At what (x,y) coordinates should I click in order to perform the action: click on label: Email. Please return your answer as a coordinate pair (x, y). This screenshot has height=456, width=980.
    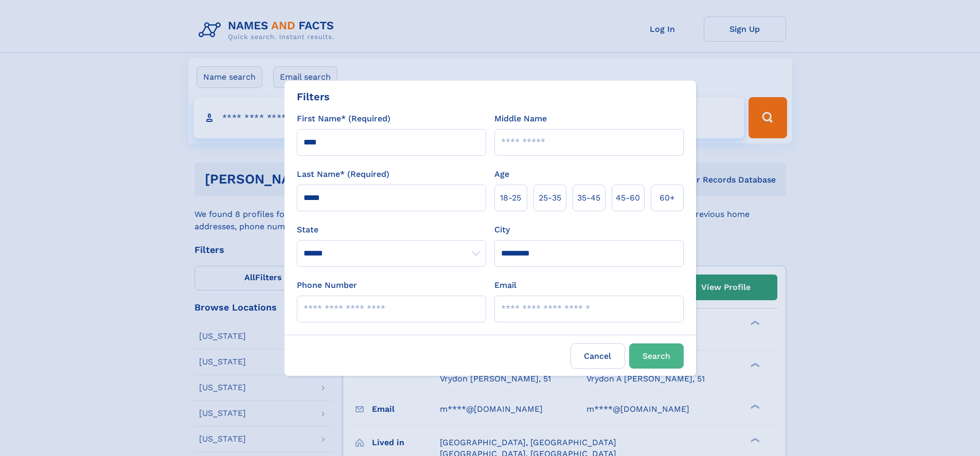
    Looking at the image, I should click on (506, 286).